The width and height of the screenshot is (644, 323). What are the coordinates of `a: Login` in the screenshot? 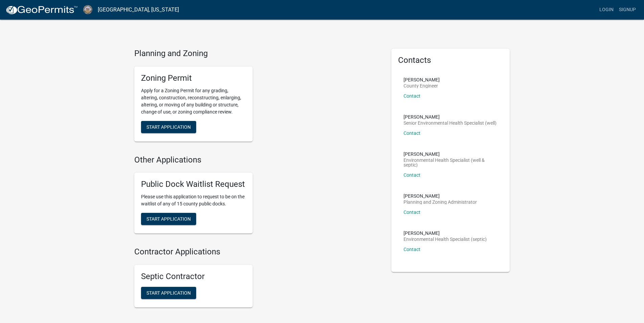 It's located at (607, 10).